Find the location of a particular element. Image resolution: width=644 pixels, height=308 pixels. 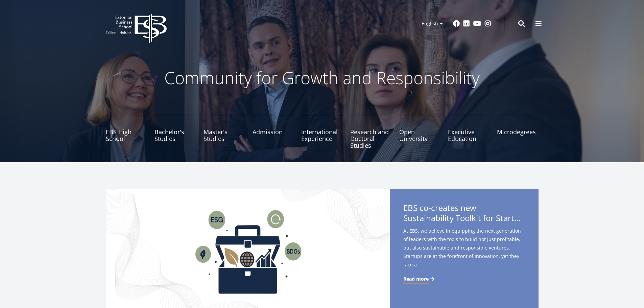

span: Read more is located at coordinates (416, 279).